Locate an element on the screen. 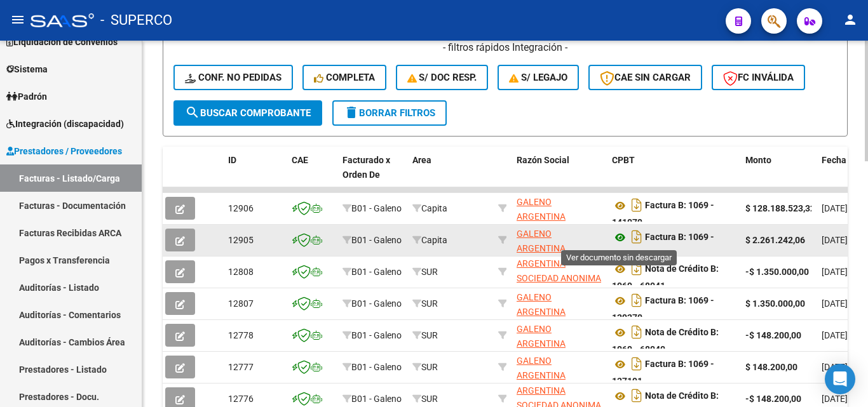 The height and width of the screenshot is (407, 868). span: Integración (discapacidad) is located at coordinates (65, 124).